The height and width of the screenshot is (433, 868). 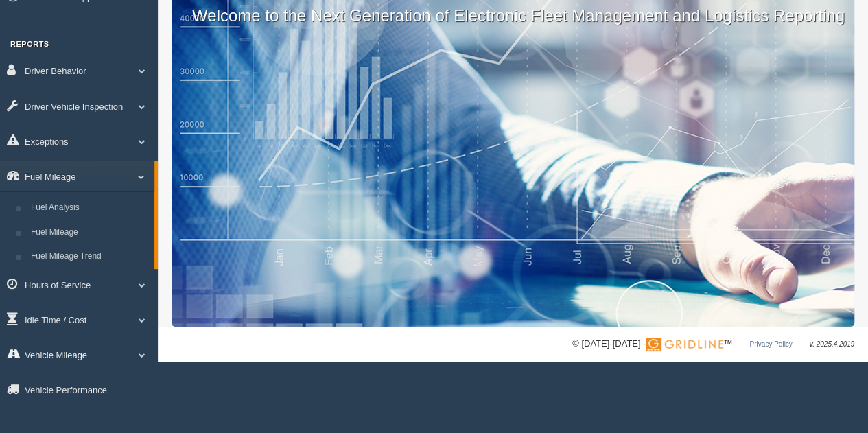 I want to click on a: Privacy Policy, so click(x=771, y=344).